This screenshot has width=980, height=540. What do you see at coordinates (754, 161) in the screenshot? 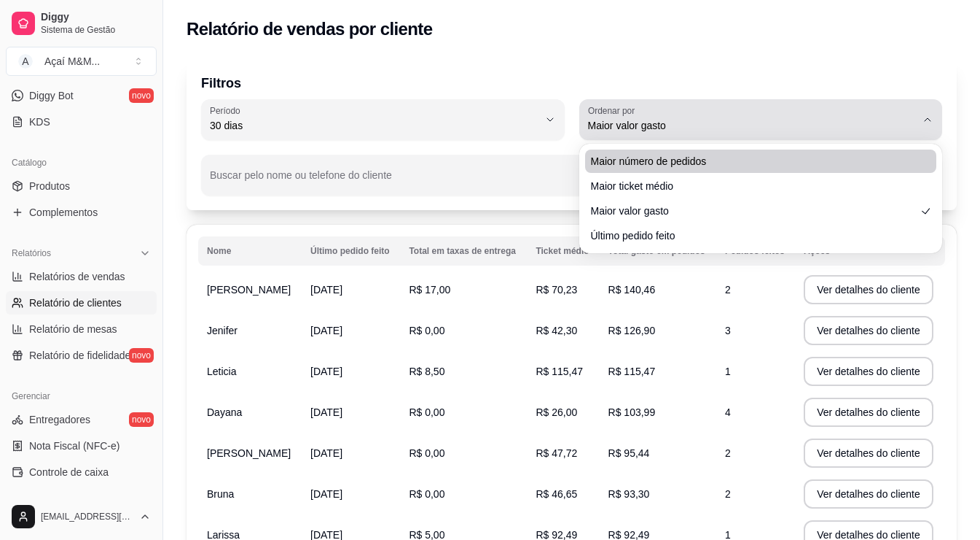
I see `span: Maior número de pedidos` at bounding box center [754, 161].